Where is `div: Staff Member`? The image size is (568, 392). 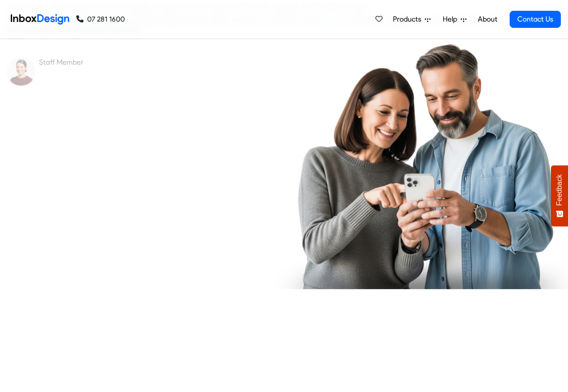
div: Staff Member is located at coordinates (158, 62).